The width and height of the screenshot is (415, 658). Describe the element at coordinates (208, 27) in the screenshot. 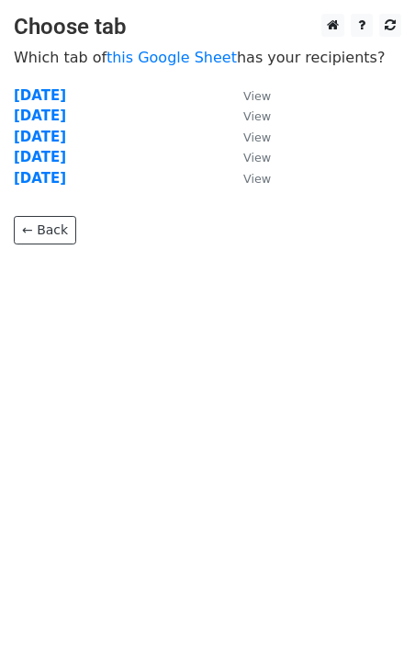

I see `h3: Choose tab` at that location.